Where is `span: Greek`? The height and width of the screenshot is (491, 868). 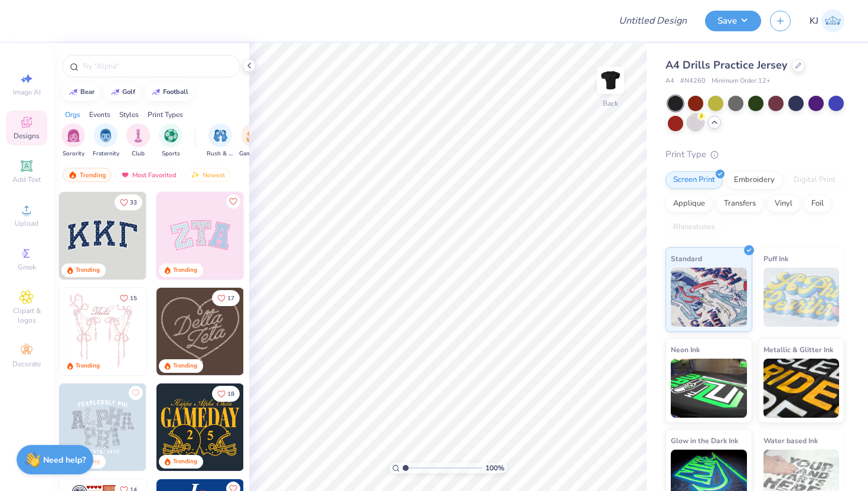 span: Greek is located at coordinates (26, 267).